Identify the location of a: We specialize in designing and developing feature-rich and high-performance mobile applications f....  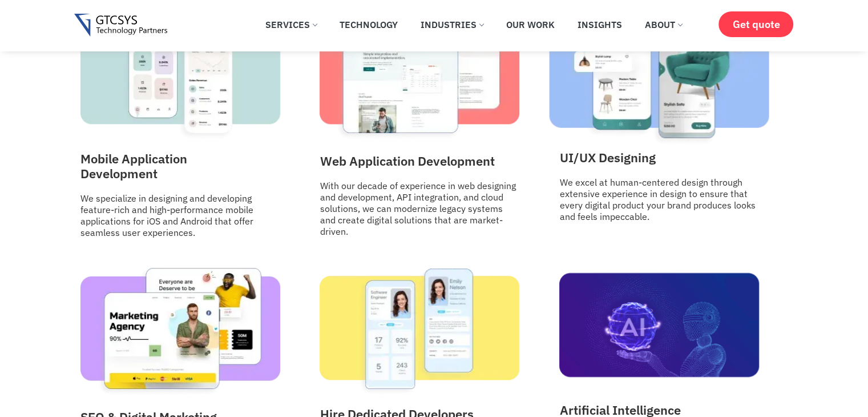
(167, 215).